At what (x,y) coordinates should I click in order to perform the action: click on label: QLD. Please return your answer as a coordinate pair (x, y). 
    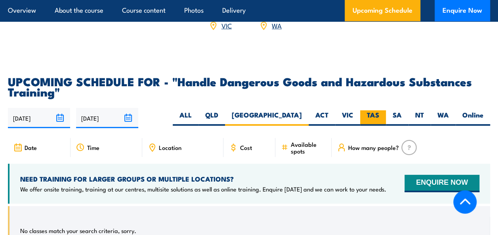
    Looking at the image, I should click on (212, 118).